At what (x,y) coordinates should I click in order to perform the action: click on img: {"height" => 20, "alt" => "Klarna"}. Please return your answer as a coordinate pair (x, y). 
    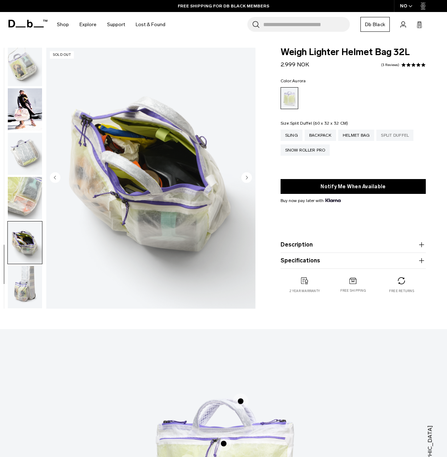
    Looking at the image, I should click on (333, 200).